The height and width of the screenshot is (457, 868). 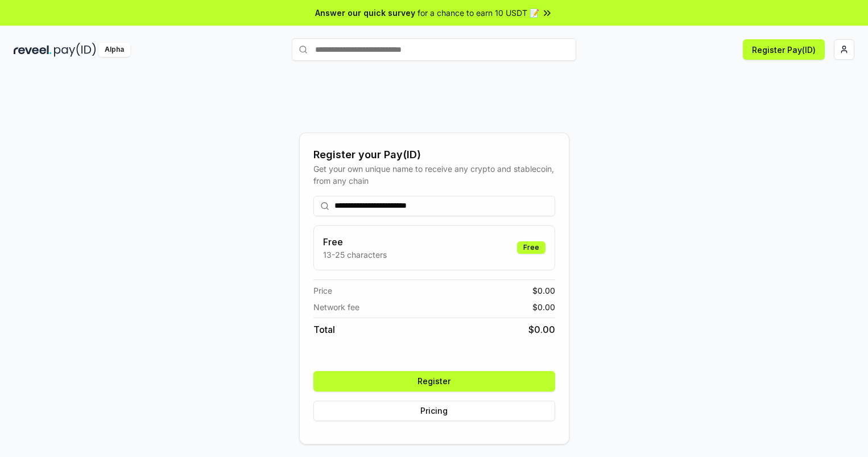 What do you see at coordinates (478, 13) in the screenshot?
I see `span: for a chance to earn 10 USDT 📝` at bounding box center [478, 13].